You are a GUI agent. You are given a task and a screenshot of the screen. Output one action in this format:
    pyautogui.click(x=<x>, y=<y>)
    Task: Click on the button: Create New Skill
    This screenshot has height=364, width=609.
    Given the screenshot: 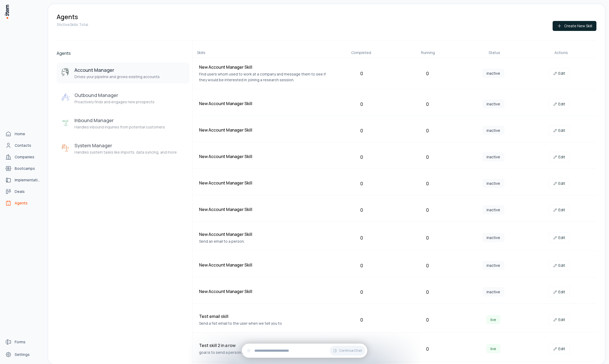 What is the action you would take?
    pyautogui.click(x=574, y=26)
    